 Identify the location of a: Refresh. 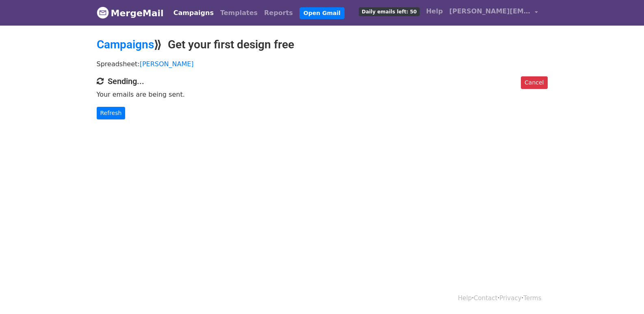
(111, 113).